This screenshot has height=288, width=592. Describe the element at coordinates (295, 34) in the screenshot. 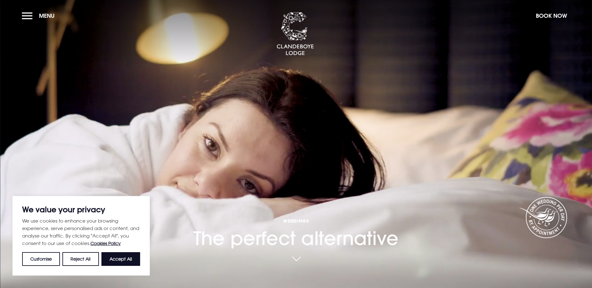

I see `img: Clandeboye Lodge` at that location.